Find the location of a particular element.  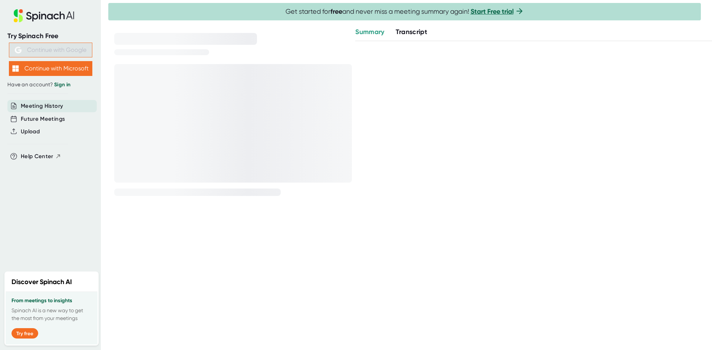

button: Upload is located at coordinates (30, 132).